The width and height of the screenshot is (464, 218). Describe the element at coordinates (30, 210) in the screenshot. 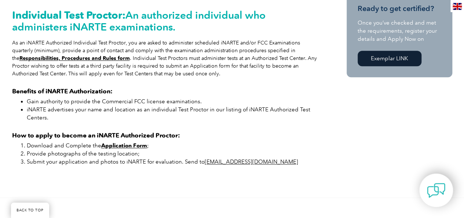

I see `a: BACK TO TOP` at that location.